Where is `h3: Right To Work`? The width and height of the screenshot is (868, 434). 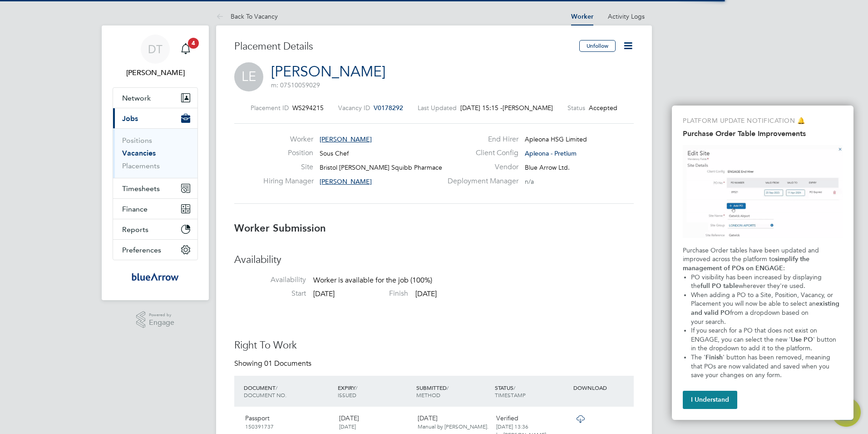 h3: Right To Work is located at coordinates (434, 345).